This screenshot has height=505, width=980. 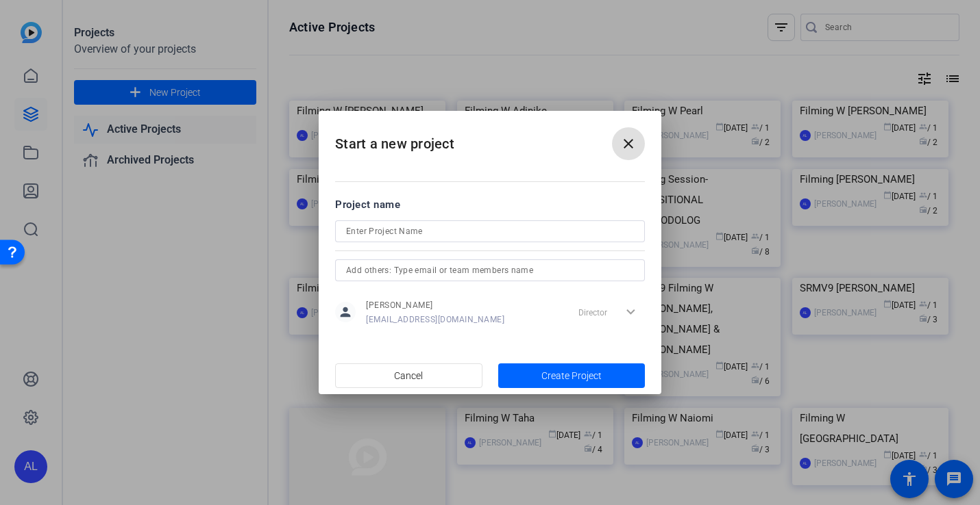 I want to click on span: Cancel, so click(x=409, y=376).